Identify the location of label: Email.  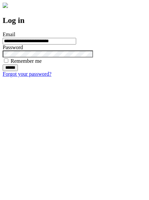
(9, 34).